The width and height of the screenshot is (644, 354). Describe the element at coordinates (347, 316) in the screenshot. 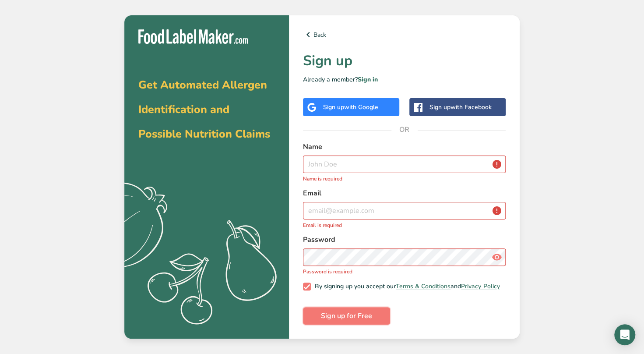

I see `button: Sign up for Free` at that location.